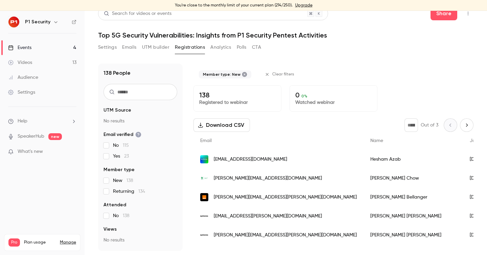 The height and width of the screenshot is (255, 487). What do you see at coordinates (117, 110) in the screenshot?
I see `span: UTM Source` at bounding box center [117, 110].